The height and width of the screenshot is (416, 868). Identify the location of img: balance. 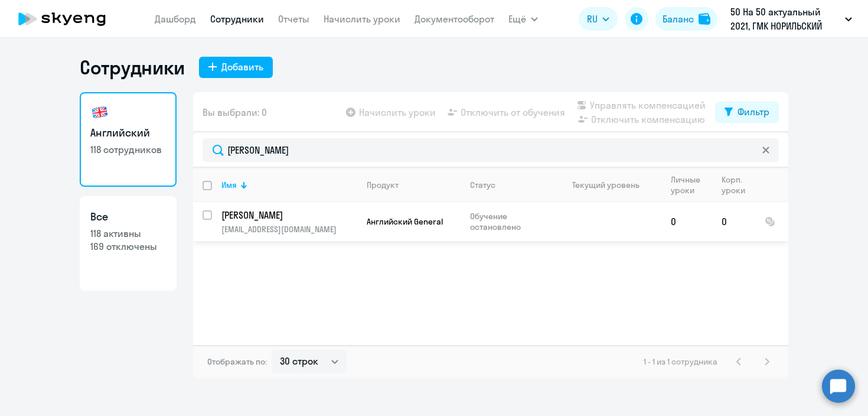
(705, 19).